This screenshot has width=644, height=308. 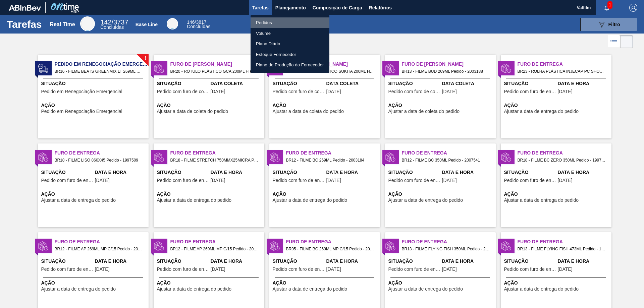 I want to click on li: Plano de Produção do Fornecedor, so click(x=290, y=65).